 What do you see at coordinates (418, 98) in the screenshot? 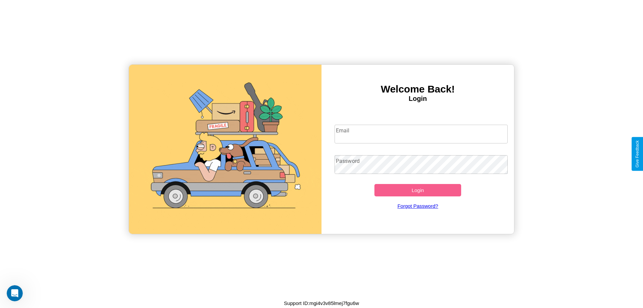
I see `h4: Login` at bounding box center [418, 98].